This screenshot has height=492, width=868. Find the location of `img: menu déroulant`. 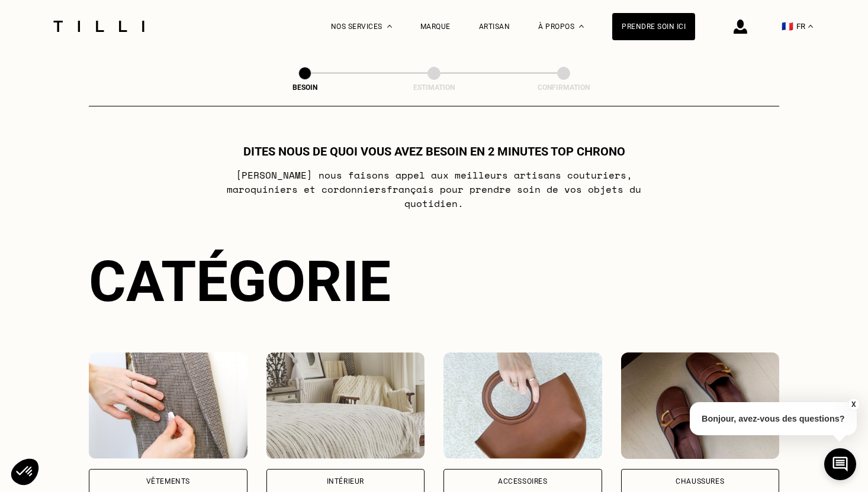

img: menu déroulant is located at coordinates (810, 26).